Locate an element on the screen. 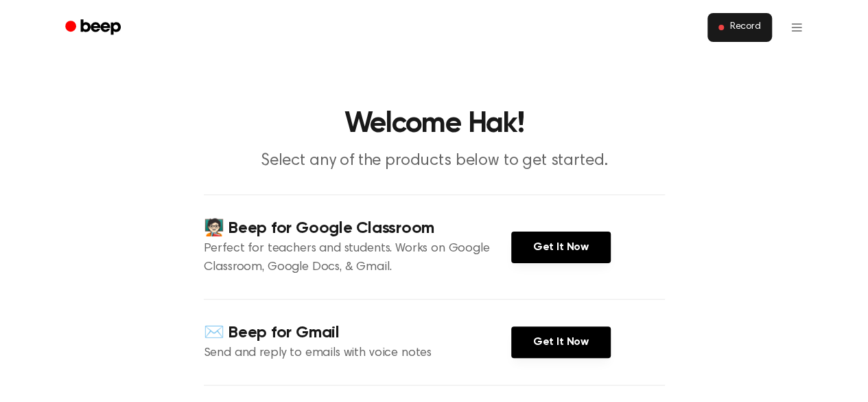 Image resolution: width=868 pixels, height=402 pixels. p: Send and reply to emails with voice notes is located at coordinates (357, 353).